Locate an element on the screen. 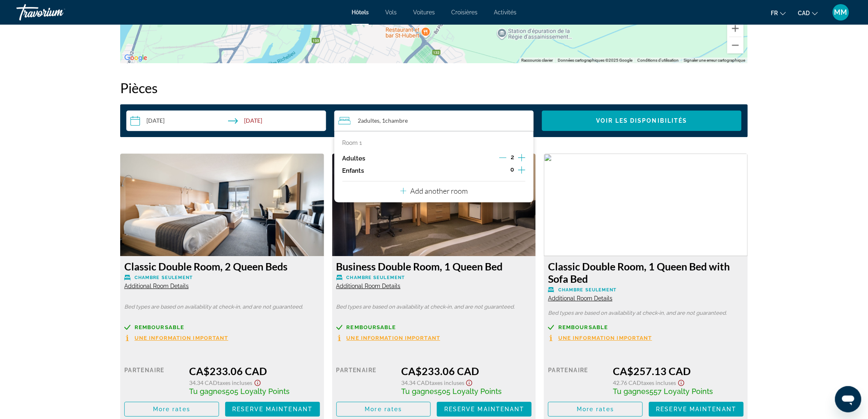 This screenshot has width=868, height=419. img: ff37fccb-c7c7-4624-bcd7-6b683502c6a9.jpeg is located at coordinates (434, 205).